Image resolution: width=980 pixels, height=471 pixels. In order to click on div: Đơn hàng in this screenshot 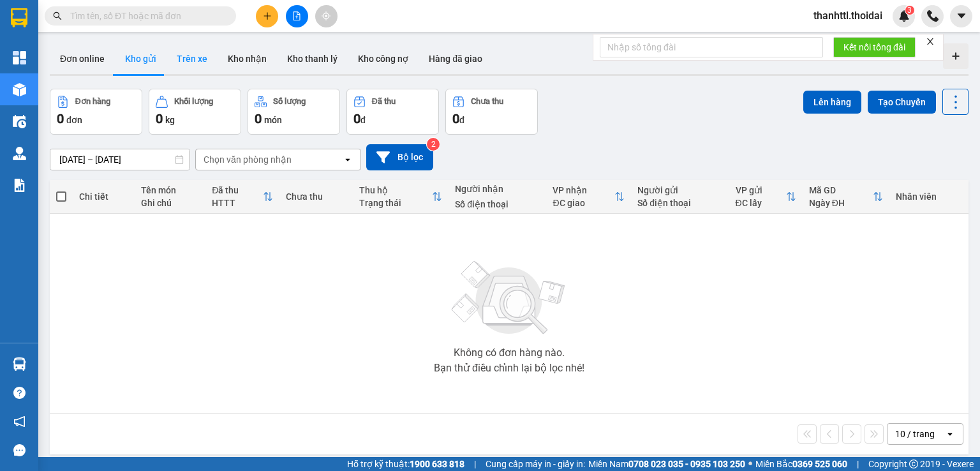, I will do `click(92, 102)`.